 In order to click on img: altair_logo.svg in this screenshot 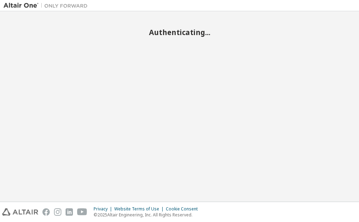, I will do `click(20, 211)`.